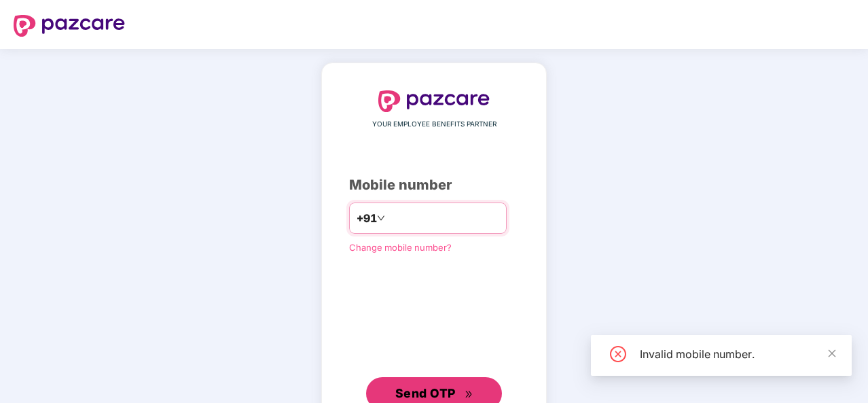 Image resolution: width=868 pixels, height=403 pixels. What do you see at coordinates (400, 247) in the screenshot?
I see `a: Change mobile number?` at bounding box center [400, 247].